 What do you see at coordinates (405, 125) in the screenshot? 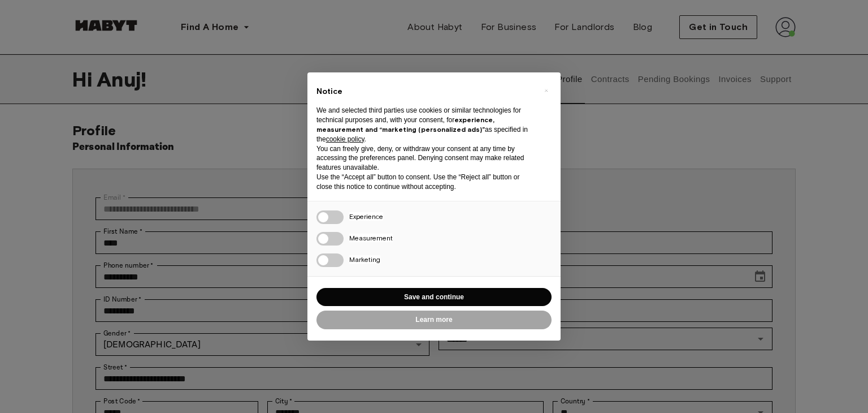
I see `strong: experience, measurement and “marketing (personalized ads)”` at bounding box center [405, 125].